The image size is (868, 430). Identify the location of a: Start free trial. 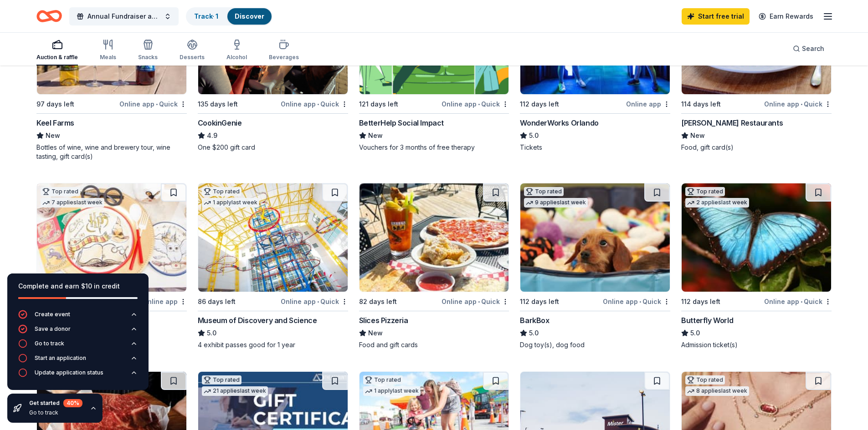
(715, 16).